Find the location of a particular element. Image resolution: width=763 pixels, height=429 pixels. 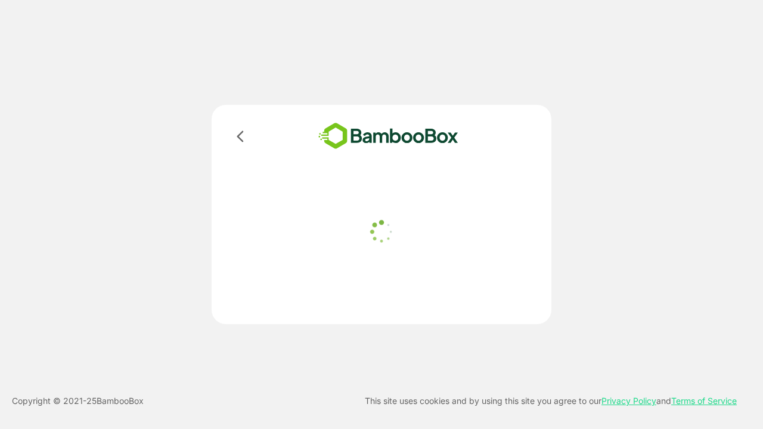

p: Copyright © 2021- 25 BambooBox is located at coordinates (77, 401).